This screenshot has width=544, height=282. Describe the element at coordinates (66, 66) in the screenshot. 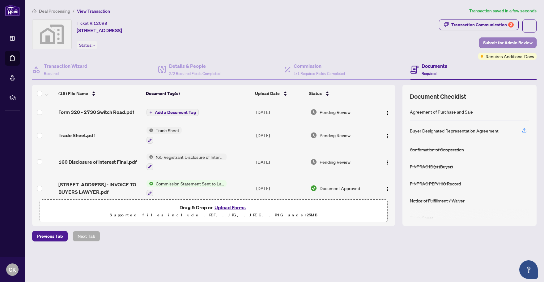

I see `h4: Transaction Wizard` at that location.